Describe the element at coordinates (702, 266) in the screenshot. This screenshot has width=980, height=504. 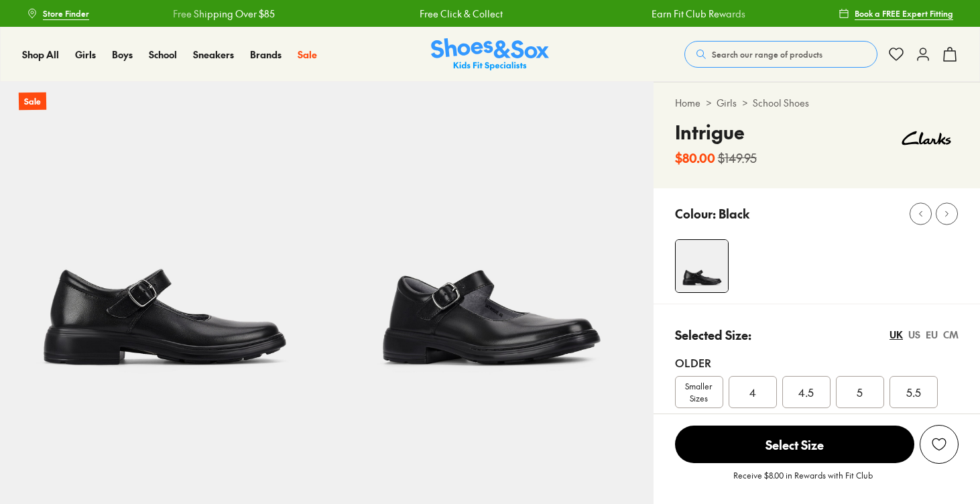
I see `img: 4-109558_1` at that location.